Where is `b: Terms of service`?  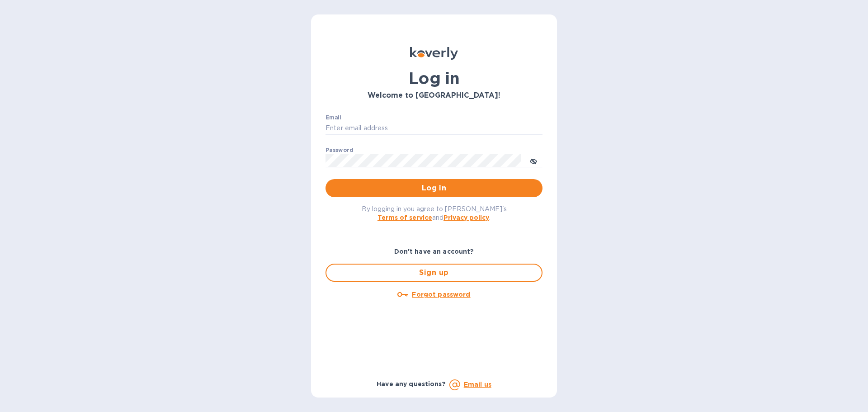 b: Terms of service is located at coordinates (404, 217).